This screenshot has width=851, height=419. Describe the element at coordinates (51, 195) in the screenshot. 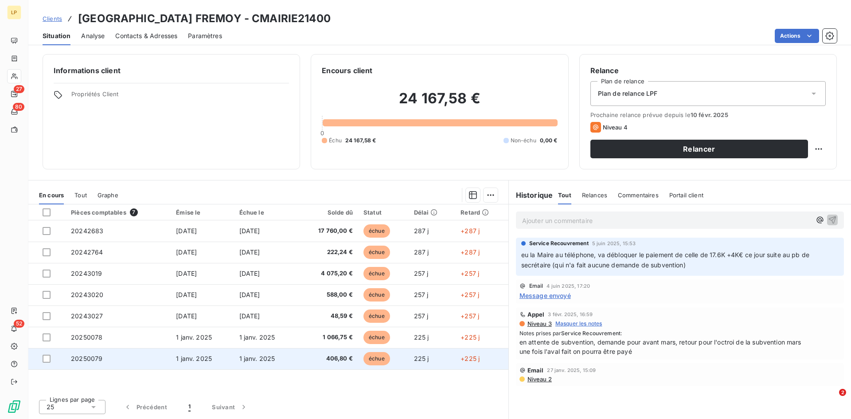

I see `span: En cours` at that location.